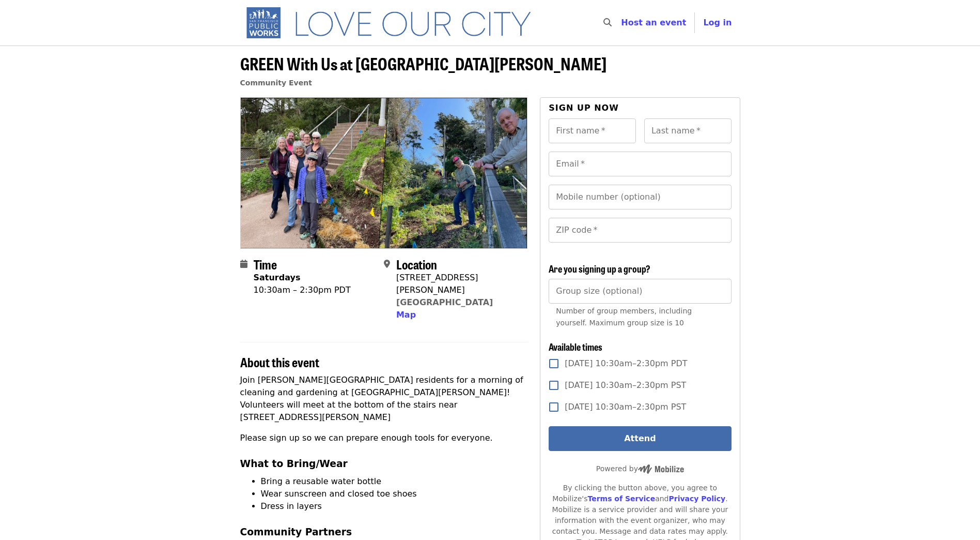 The width and height of the screenshot is (980, 540). Describe the element at coordinates (621, 498) in the screenshot. I see `a: Terms of Service` at that location.